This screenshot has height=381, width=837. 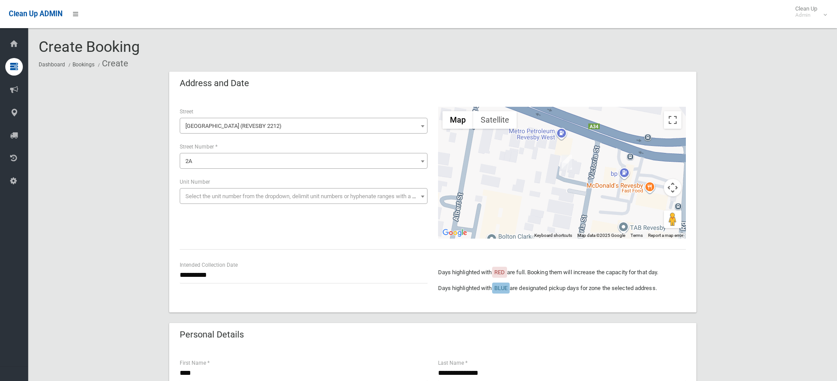 I want to click on p: Days highlighted with are designated pickup days for zone the selected address., so click(x=562, y=288).